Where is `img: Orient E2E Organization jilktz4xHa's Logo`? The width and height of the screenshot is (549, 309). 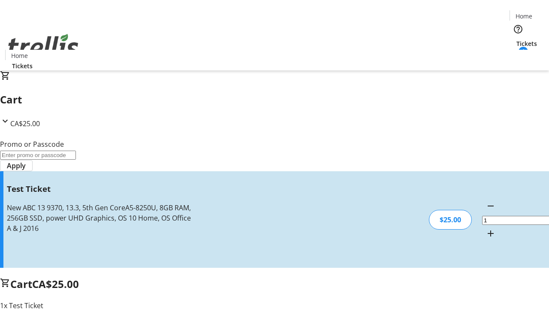
img: Orient E2E Organization jilktz4xHa's Logo is located at coordinates (43, 46).